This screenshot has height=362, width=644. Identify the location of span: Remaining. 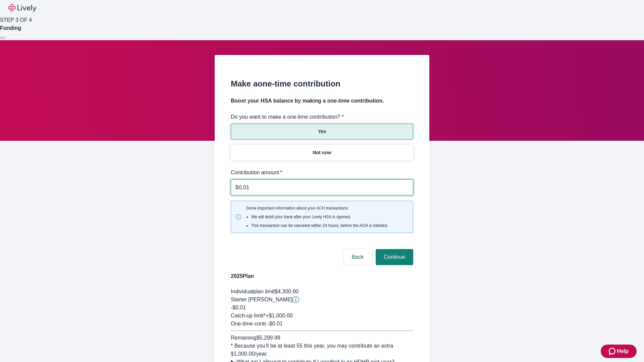
(244, 338).